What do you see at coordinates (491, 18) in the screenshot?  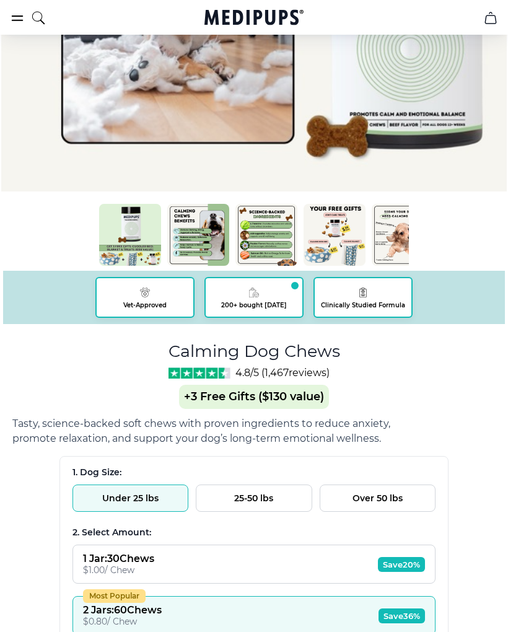 I see `button: cart` at bounding box center [491, 18].